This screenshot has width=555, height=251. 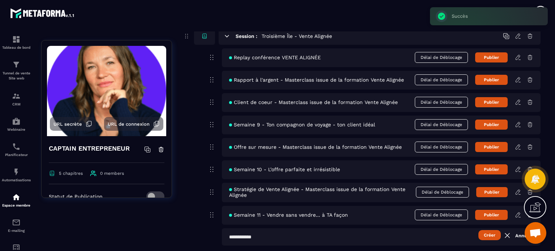 I want to click on img: logo, so click(x=43, y=13).